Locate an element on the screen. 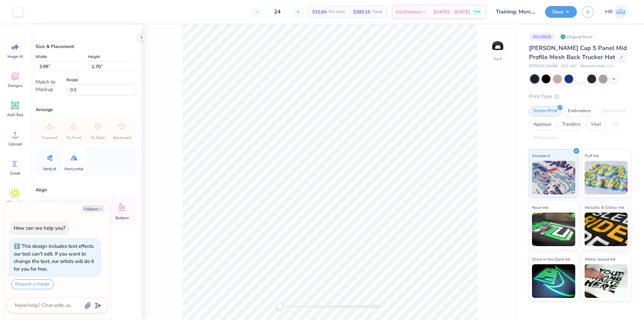 The image size is (644, 320). div: Accessibility label is located at coordinates (280, 306).